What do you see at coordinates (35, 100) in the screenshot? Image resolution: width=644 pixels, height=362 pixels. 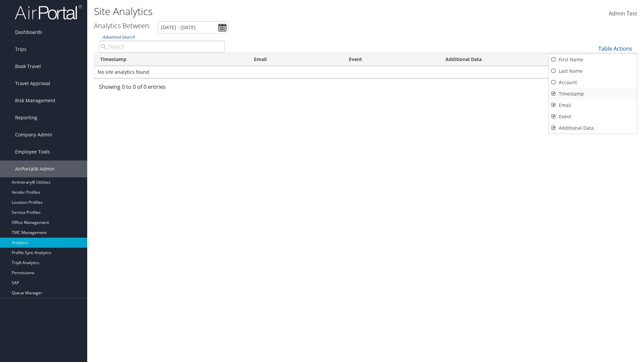 I see `span: Risk Management` at bounding box center [35, 100].